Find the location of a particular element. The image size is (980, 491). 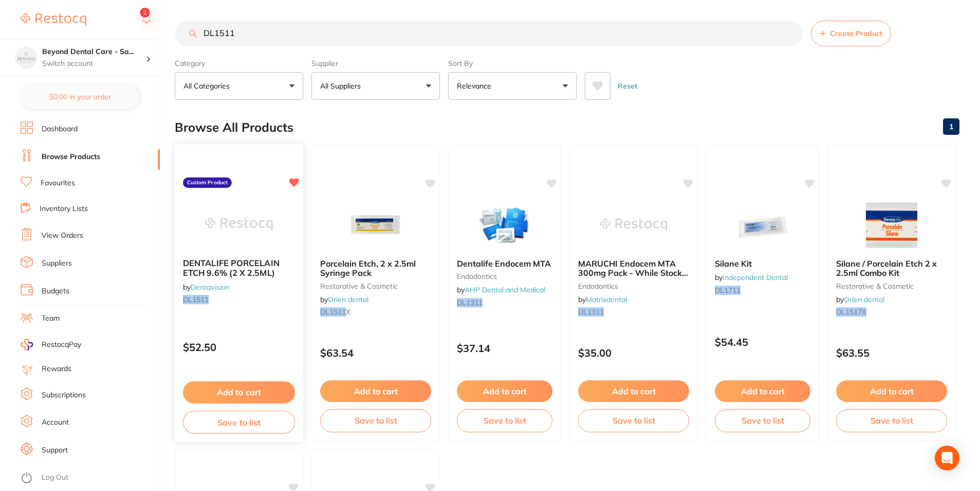

span: Dentalife Endocem MTA is located at coordinates (504, 264).